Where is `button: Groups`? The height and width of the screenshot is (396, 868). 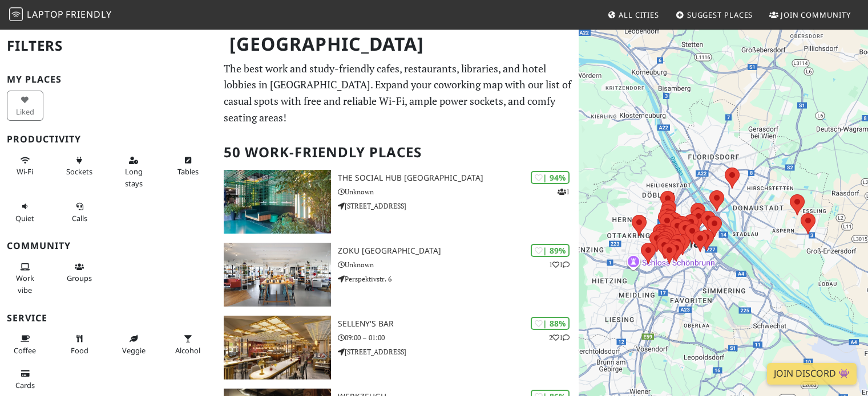
button: Groups is located at coordinates (80, 273).